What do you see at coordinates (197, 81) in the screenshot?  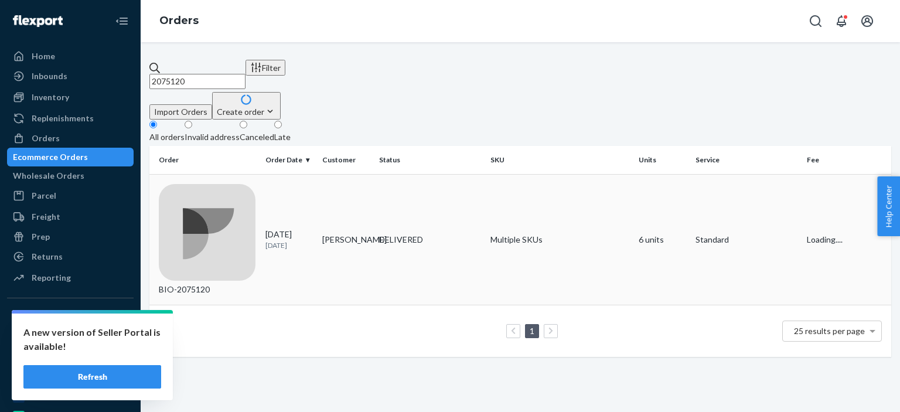 I see `input: Search orders` at bounding box center [197, 81].